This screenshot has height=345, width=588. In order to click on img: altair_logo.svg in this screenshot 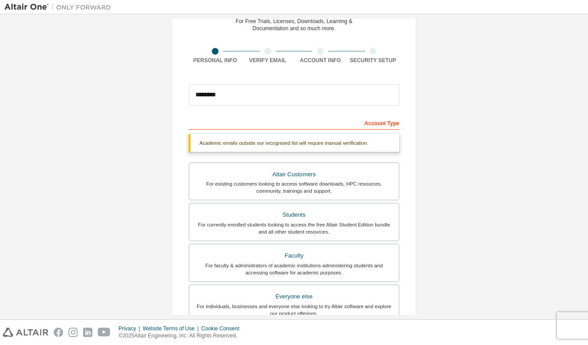, I will do `click(25, 332)`.